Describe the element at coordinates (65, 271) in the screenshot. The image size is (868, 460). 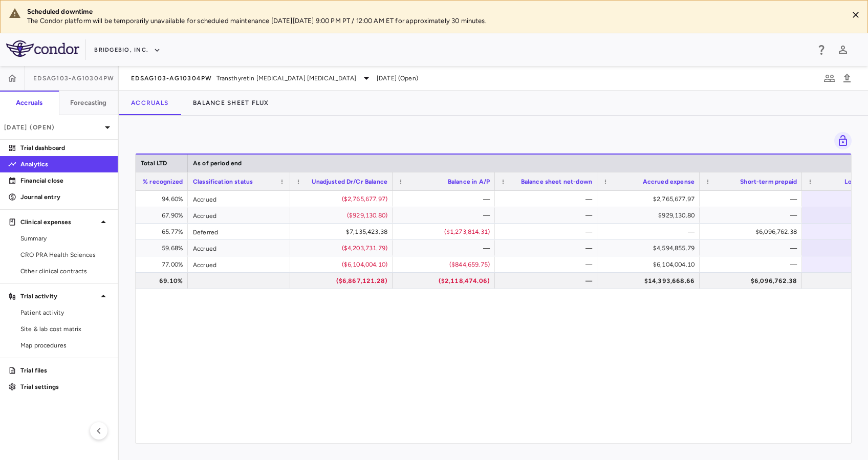
I see `span: Other clinical contracts` at that location.